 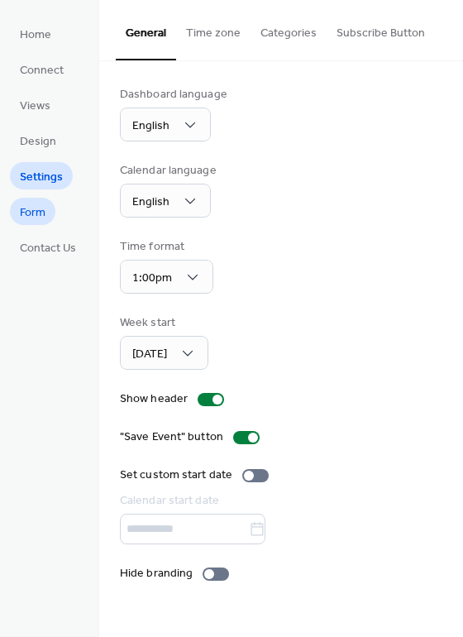 I want to click on div: Week start, so click(x=162, y=323).